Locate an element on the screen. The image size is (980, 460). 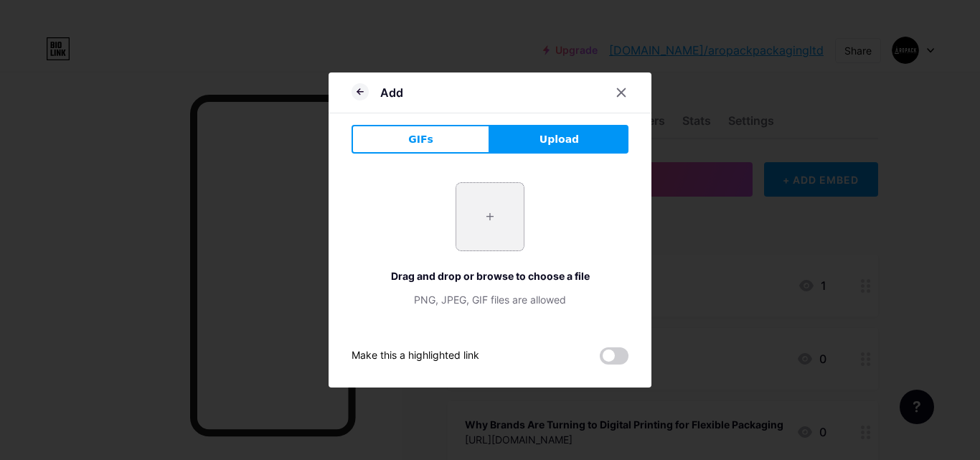
div: Add is located at coordinates (392, 93).